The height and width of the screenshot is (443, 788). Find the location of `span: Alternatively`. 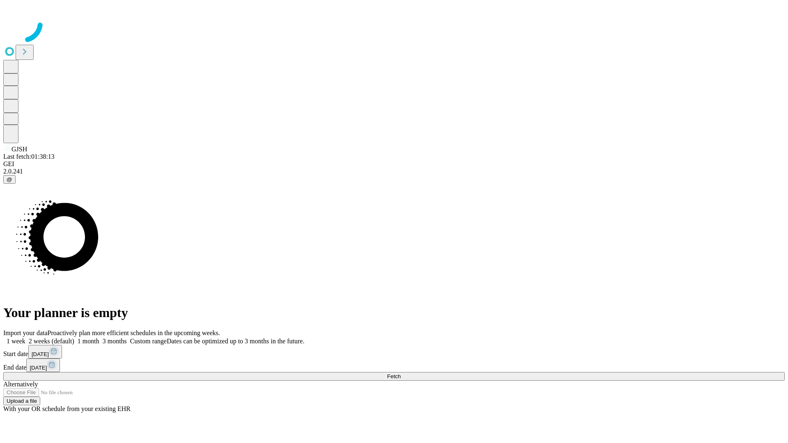

span: Alternatively is located at coordinates (21, 384).